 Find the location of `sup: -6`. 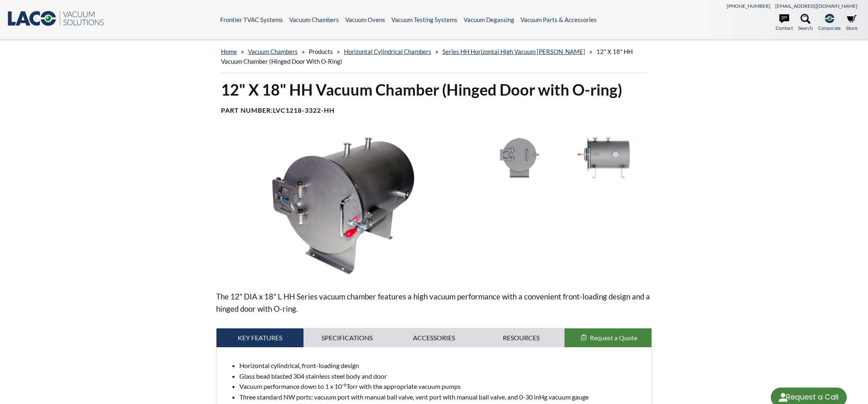

sup: -6 is located at coordinates (344, 384).